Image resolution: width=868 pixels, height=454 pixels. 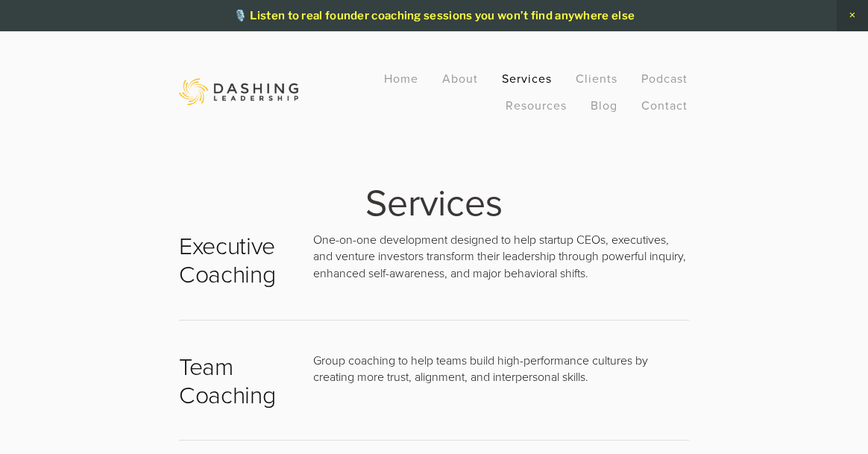 What do you see at coordinates (501, 368) in the screenshot?
I see `p: Group coaching to help teams build high-performance cultures by creating more trust, alignment, a...` at bounding box center [501, 368].